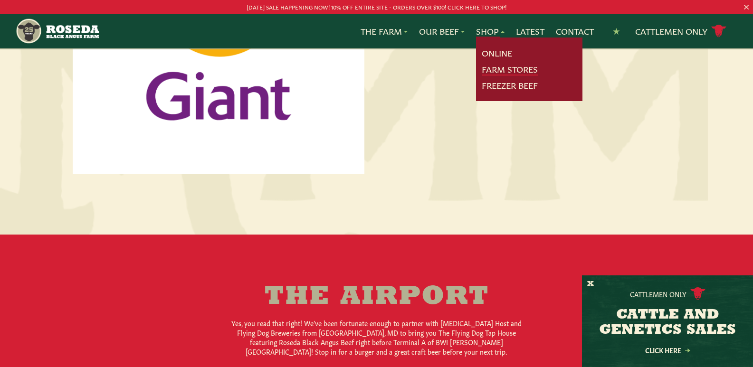 The height and width of the screenshot is (367, 753). Describe the element at coordinates (667, 323) in the screenshot. I see `h3: CATTLE AND GENETICS SALES` at that location.